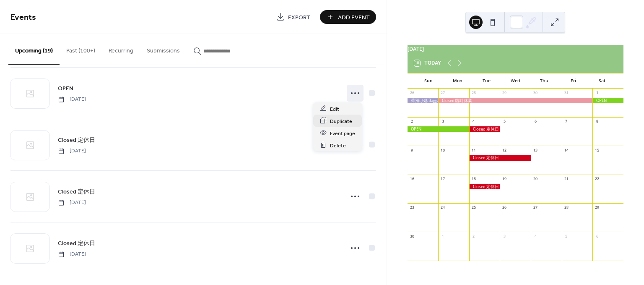  What do you see at coordinates (348, 17) in the screenshot?
I see `button: Add Event` at bounding box center [348, 17].